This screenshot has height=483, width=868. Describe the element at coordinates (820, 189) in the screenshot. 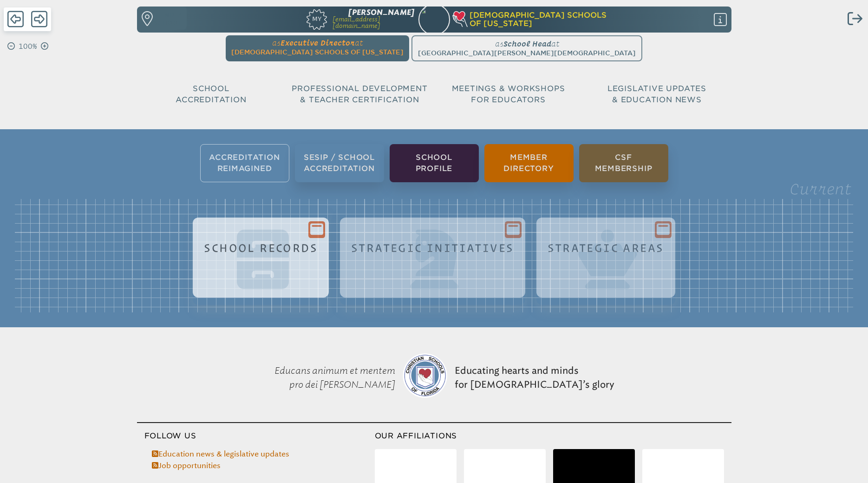

I see `legend: Current` at that location.